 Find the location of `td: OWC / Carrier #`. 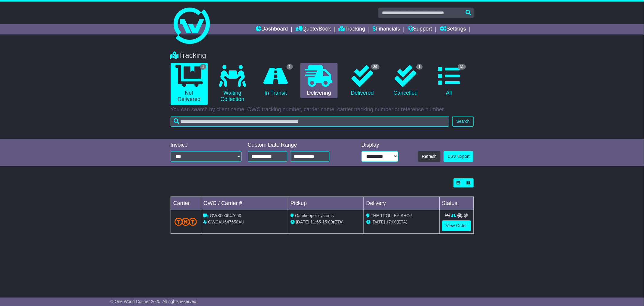

td: OWC / Carrier # is located at coordinates (244, 203).